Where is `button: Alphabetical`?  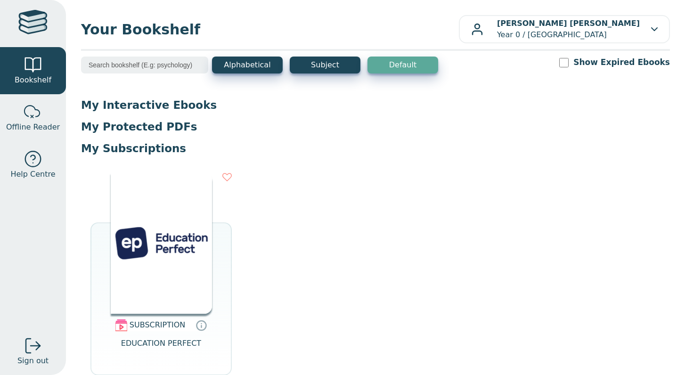
button: Alphabetical is located at coordinates (247, 65).